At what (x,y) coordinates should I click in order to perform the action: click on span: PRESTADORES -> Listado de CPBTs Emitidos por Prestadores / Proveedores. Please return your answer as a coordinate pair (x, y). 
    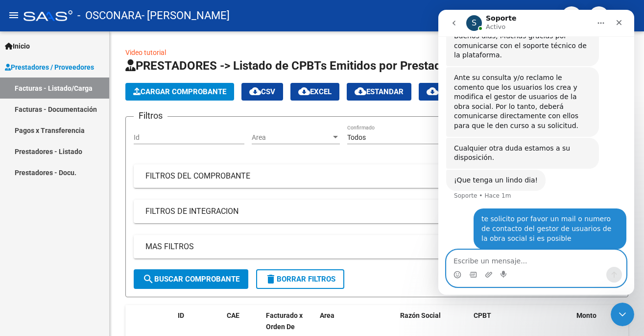
    Looking at the image, I should click on (334, 65).